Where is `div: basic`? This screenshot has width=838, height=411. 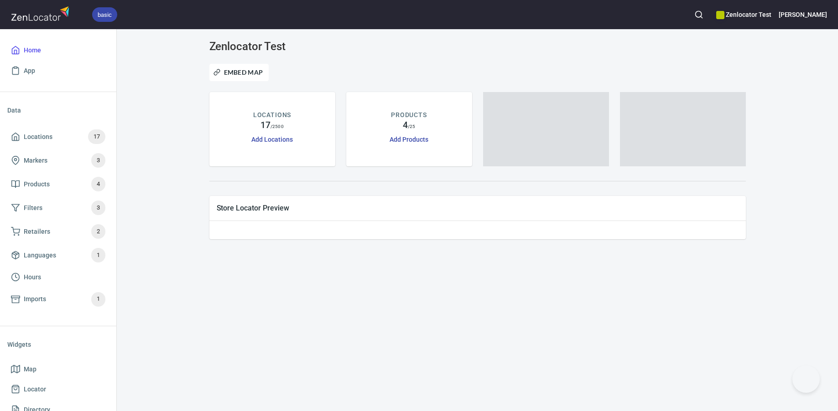
div: basic is located at coordinates (104, 15).